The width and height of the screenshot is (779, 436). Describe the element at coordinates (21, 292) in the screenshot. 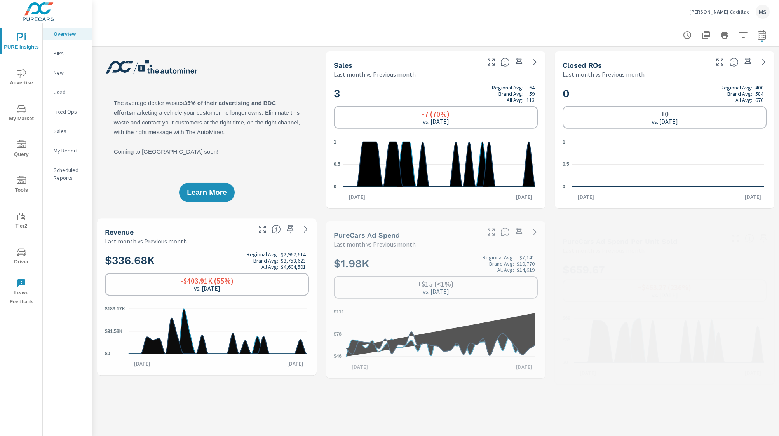

I see `span: Leave Feedback` at that location.